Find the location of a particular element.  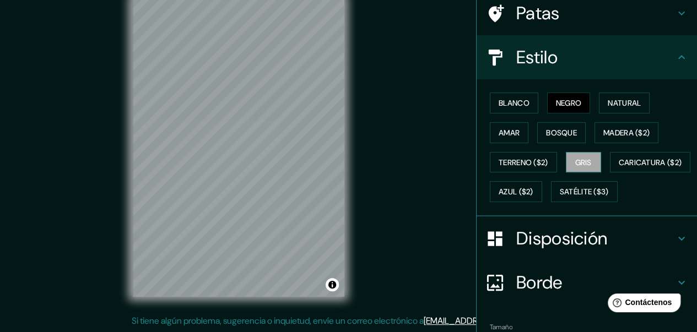

font: Contáctenos is located at coordinates (49, 13).